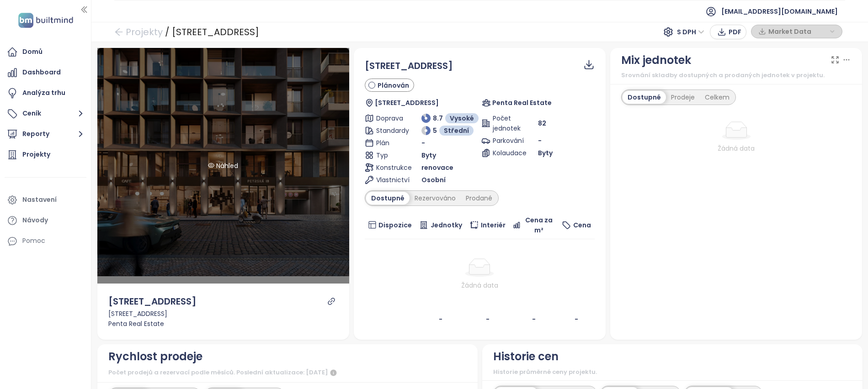 The height and width of the screenshot is (389, 868). I want to click on span: Cena za m², so click(538, 225).